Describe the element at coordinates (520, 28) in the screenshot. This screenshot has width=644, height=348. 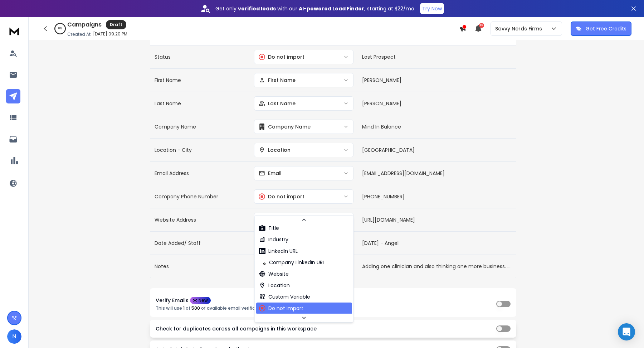
I see `p: Savvy Nerds Firms` at that location.